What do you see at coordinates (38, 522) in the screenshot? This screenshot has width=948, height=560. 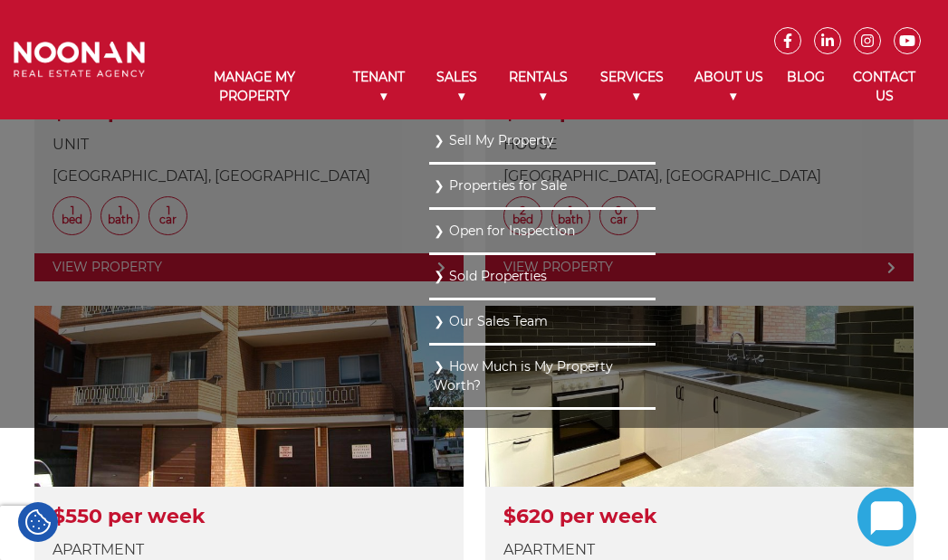 I see `div: Cookie Settings` at bounding box center [38, 522].